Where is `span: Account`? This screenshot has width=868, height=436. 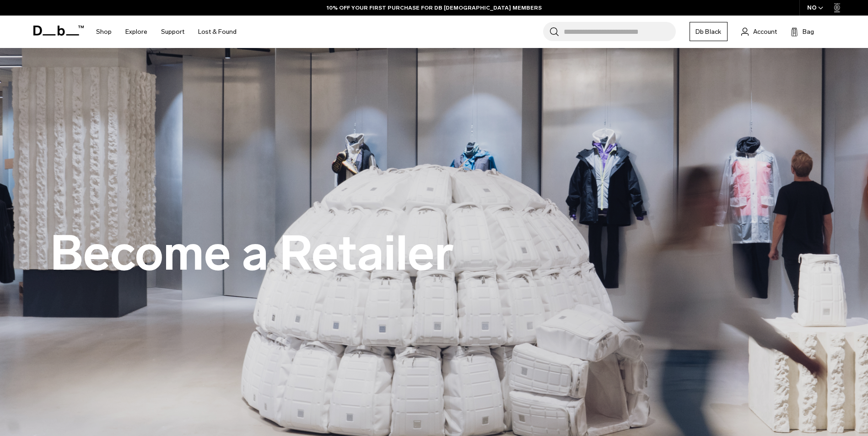
span: Account is located at coordinates (765, 32).